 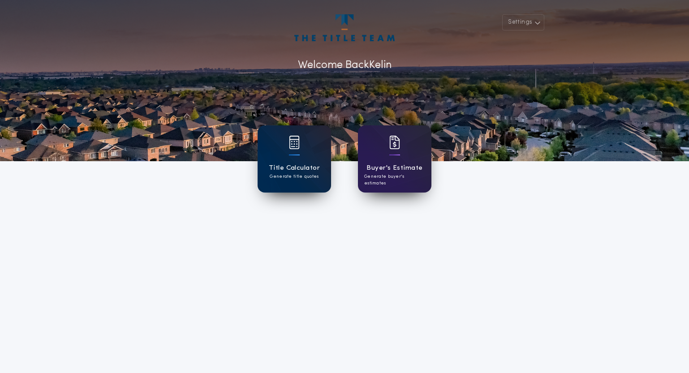 What do you see at coordinates (345, 65) in the screenshot?
I see `p: Welcome Back Kelin` at bounding box center [345, 65].